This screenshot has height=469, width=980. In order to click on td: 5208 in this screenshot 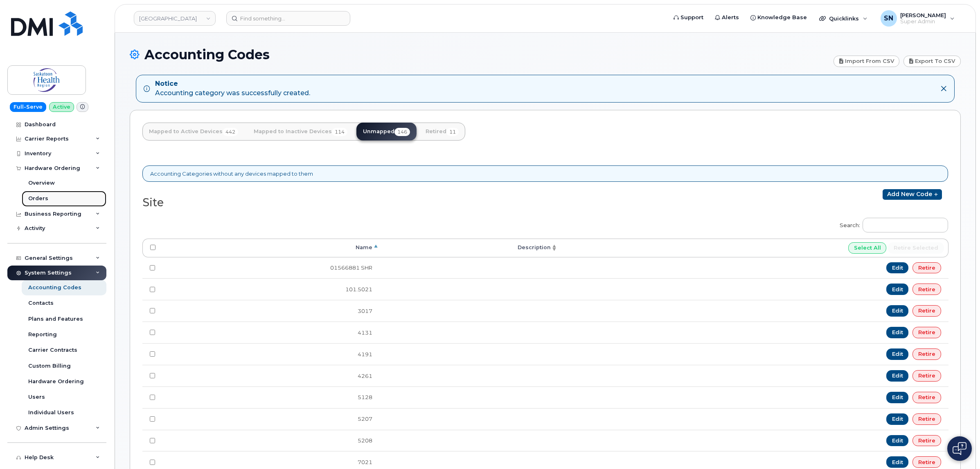, I will do `click(271, 441)`.